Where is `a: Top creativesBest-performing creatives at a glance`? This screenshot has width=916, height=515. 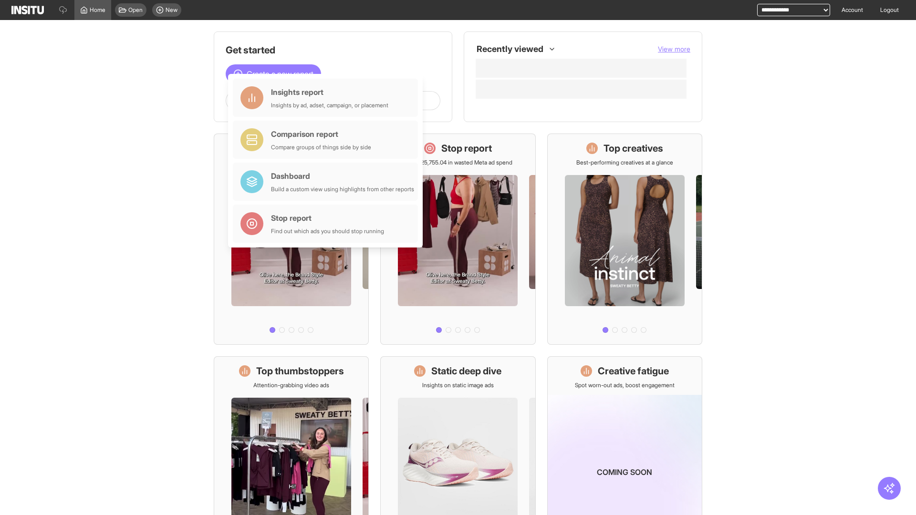
a: Top creativesBest-performing creatives at a glance is located at coordinates (625, 239).